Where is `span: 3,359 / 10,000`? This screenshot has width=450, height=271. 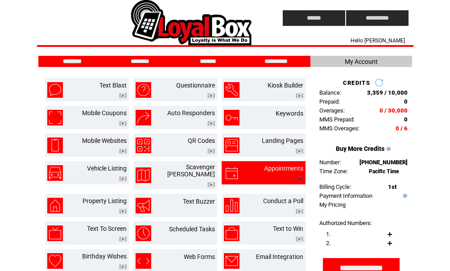
span: 3,359 / 10,000 is located at coordinates (387, 92).